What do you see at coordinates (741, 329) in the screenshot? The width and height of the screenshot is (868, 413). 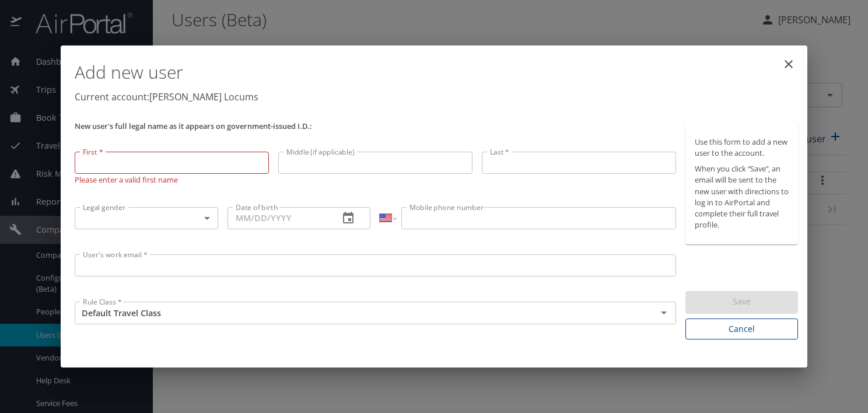 I see `button: Cancel` at bounding box center [741, 329].